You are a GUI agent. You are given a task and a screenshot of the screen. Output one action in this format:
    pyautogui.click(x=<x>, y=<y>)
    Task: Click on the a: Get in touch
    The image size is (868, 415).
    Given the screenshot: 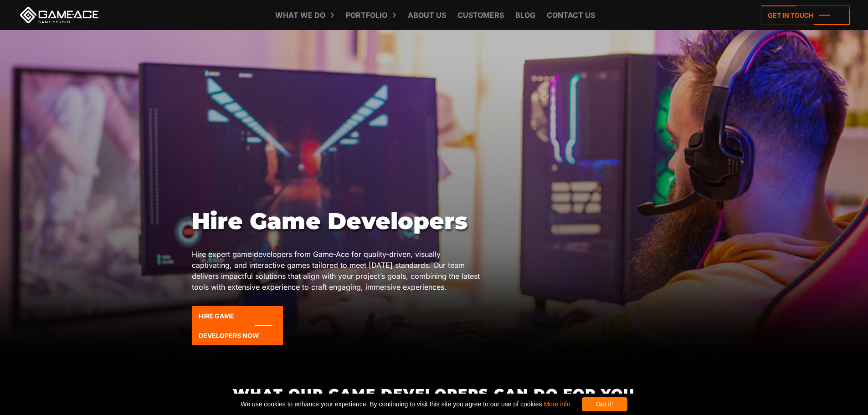 What is the action you would take?
    pyautogui.click(x=806, y=15)
    